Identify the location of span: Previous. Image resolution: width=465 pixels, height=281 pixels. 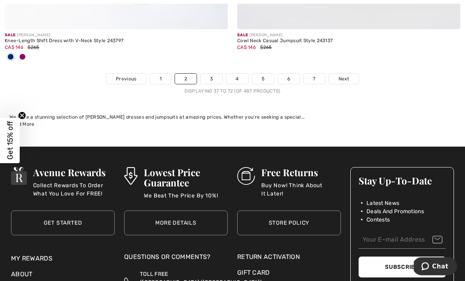
(126, 79).